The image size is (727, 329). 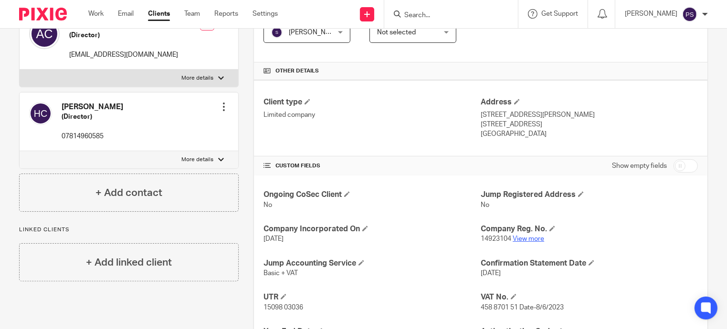 I want to click on label: Show empty fields, so click(x=639, y=166).